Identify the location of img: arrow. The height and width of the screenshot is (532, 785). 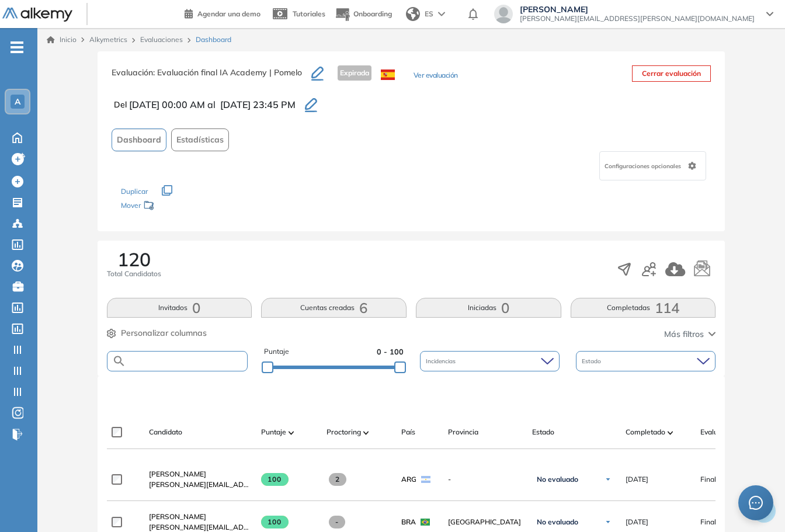
(442, 14).